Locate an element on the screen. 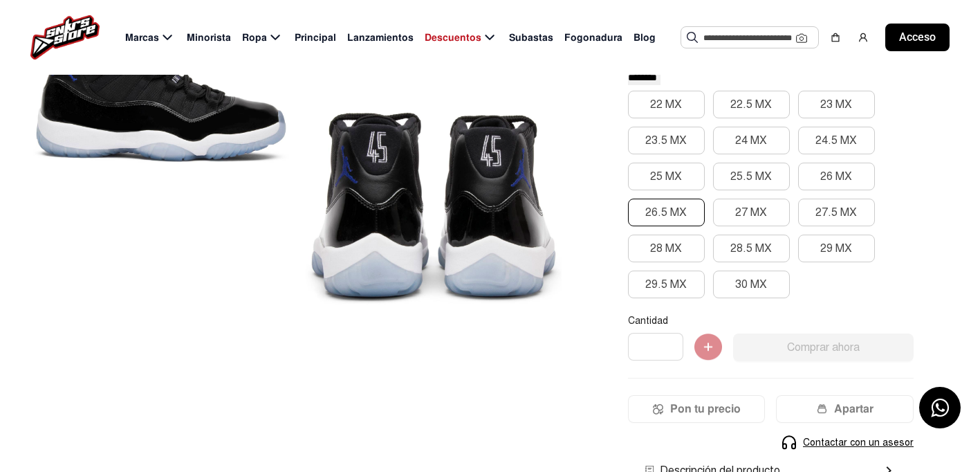 Image resolution: width=980 pixels, height=472 pixels. img: compras is located at coordinates (835, 38).